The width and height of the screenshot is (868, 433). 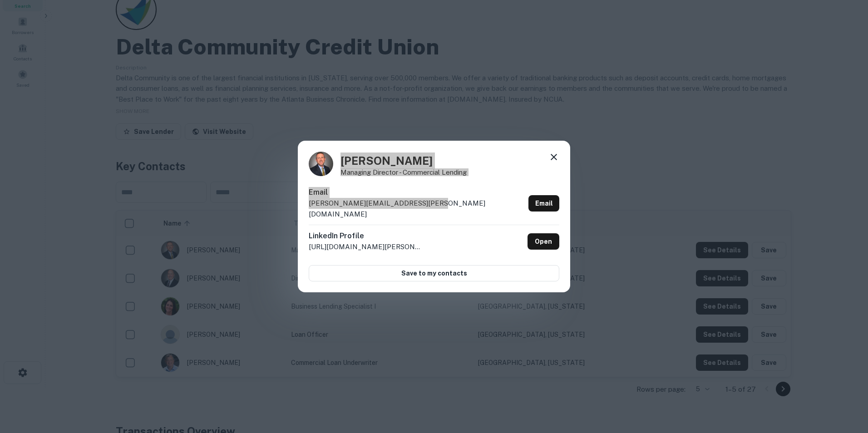 What do you see at coordinates (417, 193) in the screenshot?
I see `h6: Email` at bounding box center [417, 193].